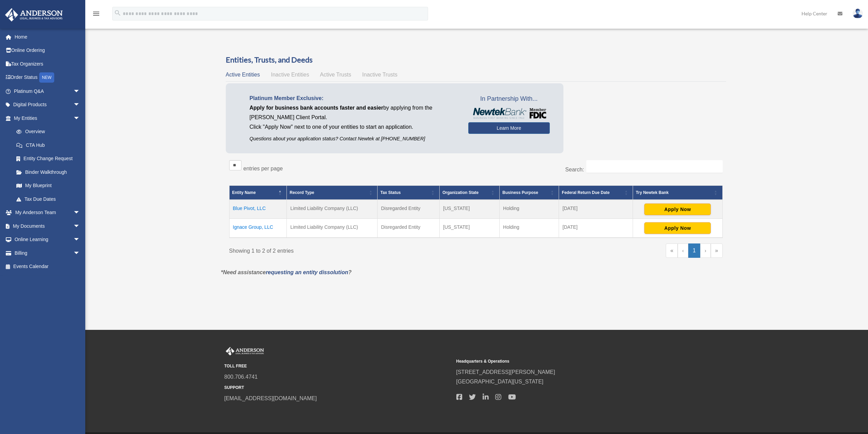 The width and height of the screenshot is (868, 434). I want to click on a: Billingarrow_drop_down, so click(47, 253).